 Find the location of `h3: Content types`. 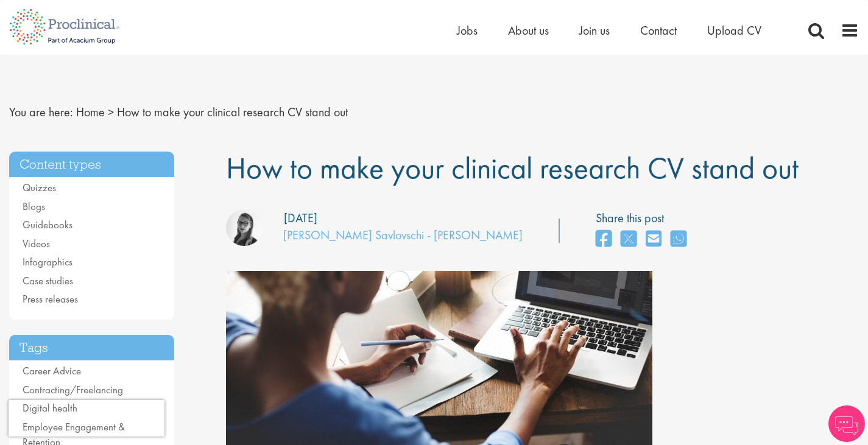

h3: Content types is located at coordinates (92, 164).